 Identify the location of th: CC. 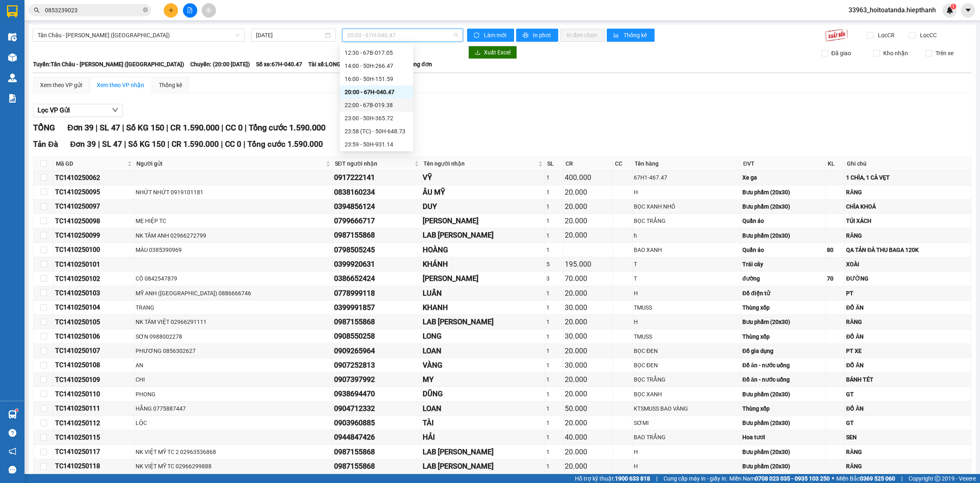
(623, 163).